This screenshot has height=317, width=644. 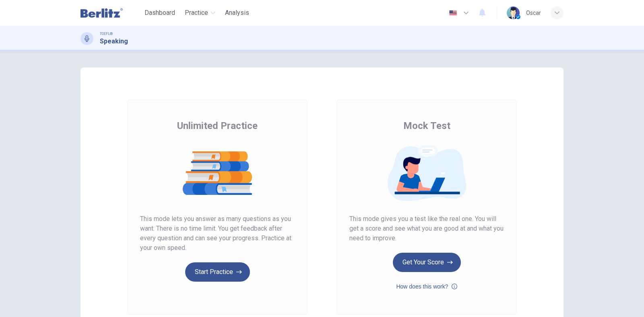 What do you see at coordinates (111, 13) in the screenshot?
I see `a: Berlitz Latam logo` at bounding box center [111, 13].